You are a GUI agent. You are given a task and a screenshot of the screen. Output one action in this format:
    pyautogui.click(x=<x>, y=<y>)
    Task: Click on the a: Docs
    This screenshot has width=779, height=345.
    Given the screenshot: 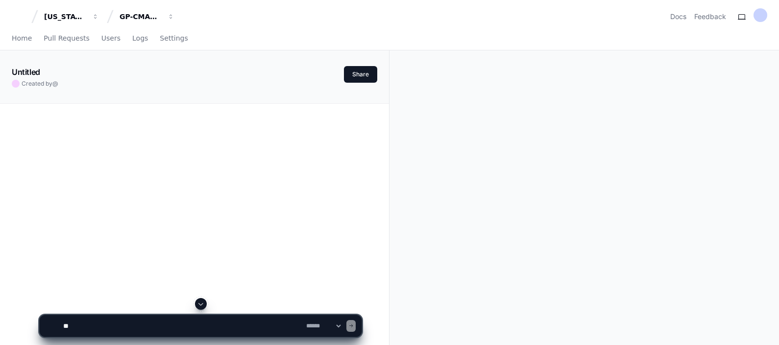 What is the action you would take?
    pyautogui.click(x=678, y=17)
    